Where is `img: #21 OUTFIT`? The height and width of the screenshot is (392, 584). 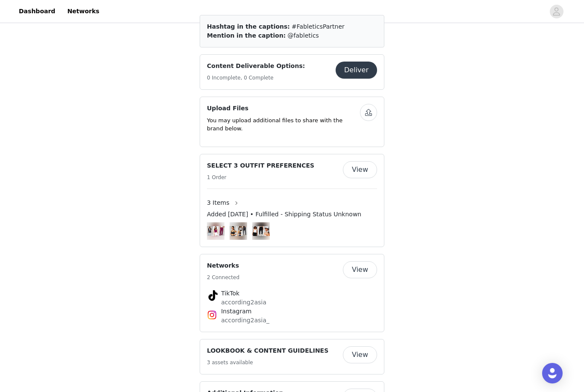 img: #21 OUTFIT is located at coordinates (238, 231).